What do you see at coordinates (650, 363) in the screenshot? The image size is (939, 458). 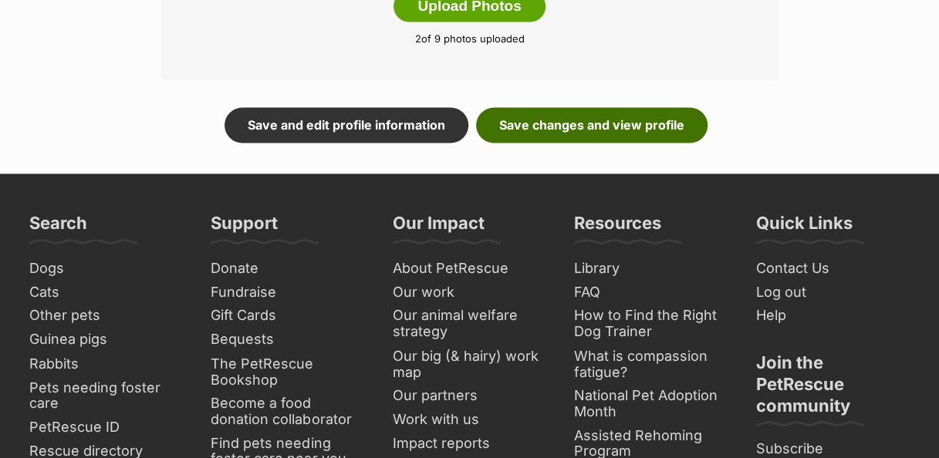 I see `a: What is compassion fatigue?` at bounding box center [650, 363].